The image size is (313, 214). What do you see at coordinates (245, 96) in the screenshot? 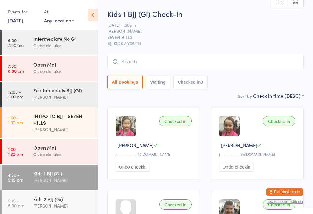
I see `label: Sort by` at bounding box center [245, 96].